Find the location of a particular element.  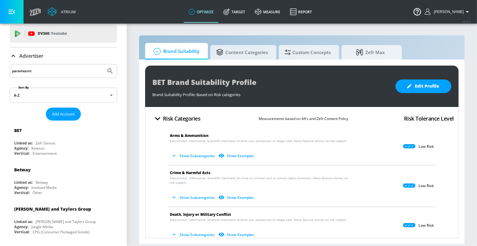

label: Sort By is located at coordinates (24, 87).